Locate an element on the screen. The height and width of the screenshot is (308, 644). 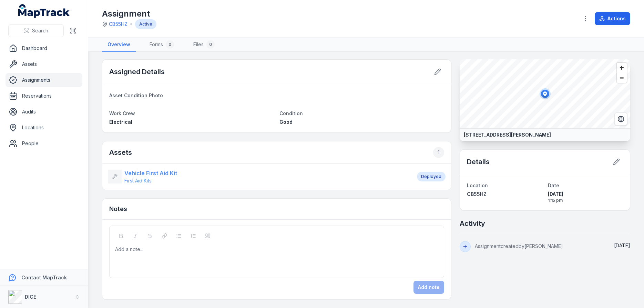
button: Actions is located at coordinates (612, 19).